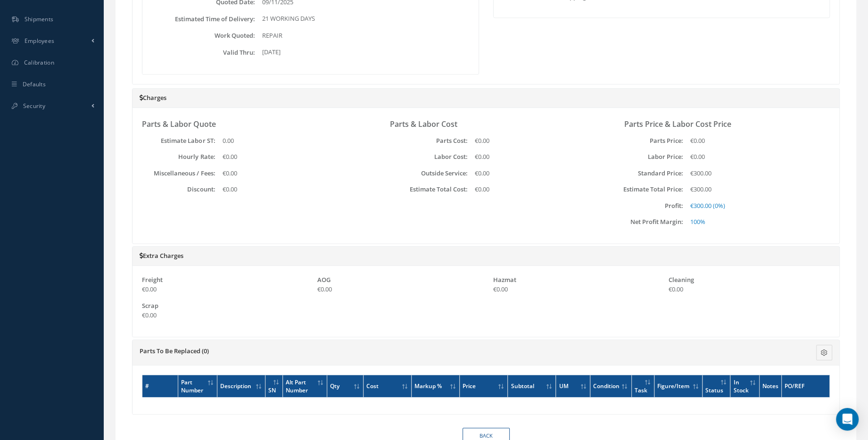 The width and height of the screenshot is (868, 440). What do you see at coordinates (178, 141) in the screenshot?
I see `label: Estimate Labor ST:` at bounding box center [178, 141].